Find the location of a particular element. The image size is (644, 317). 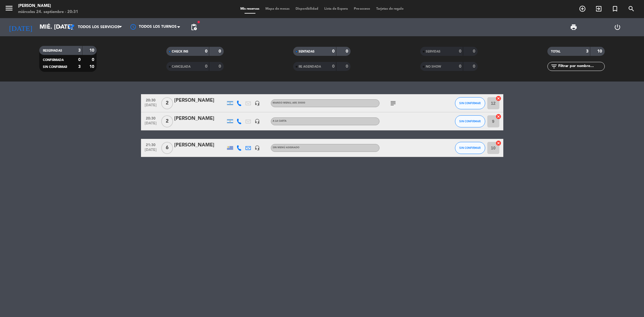

span: pending_actions is located at coordinates (194, 27).